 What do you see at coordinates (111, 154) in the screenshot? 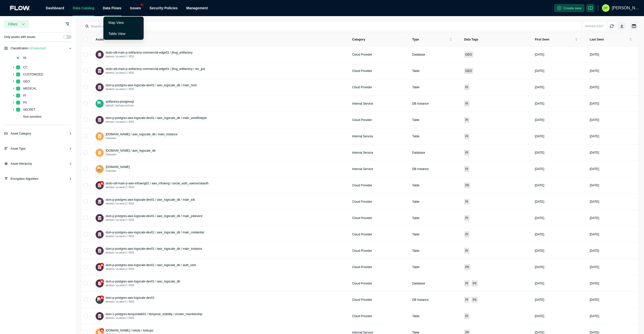
I see `span: Unknown` at bounding box center [111, 154].